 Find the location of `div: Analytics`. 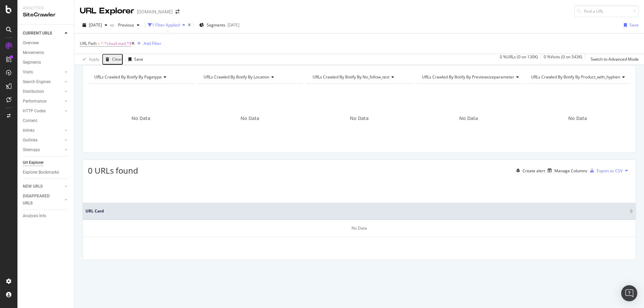

div: Analytics is located at coordinates (46, 8).